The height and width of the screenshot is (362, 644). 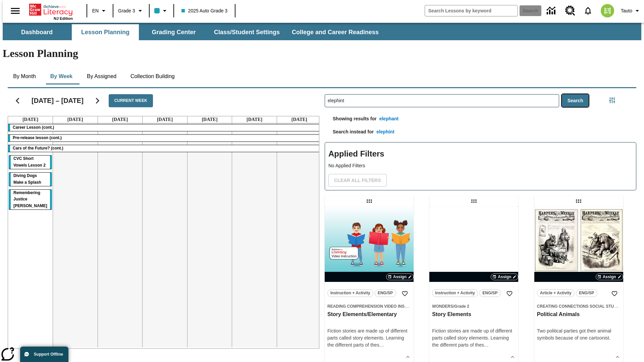 What do you see at coordinates (607, 11) in the screenshot?
I see `button: Select a new avatar` at bounding box center [607, 11].